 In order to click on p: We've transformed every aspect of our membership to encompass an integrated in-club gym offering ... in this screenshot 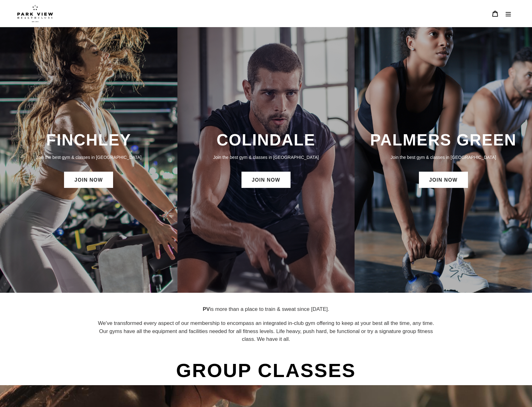, I will do `click(266, 331)`.